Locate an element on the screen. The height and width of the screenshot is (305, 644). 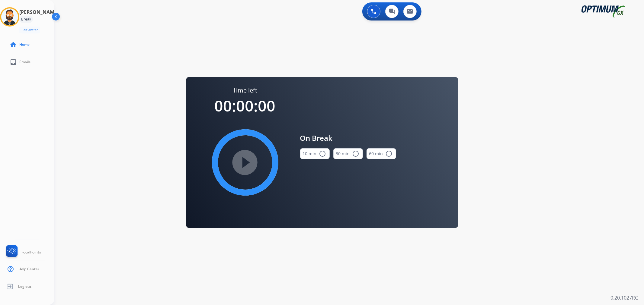
span: Emails is located at coordinates (25, 62).